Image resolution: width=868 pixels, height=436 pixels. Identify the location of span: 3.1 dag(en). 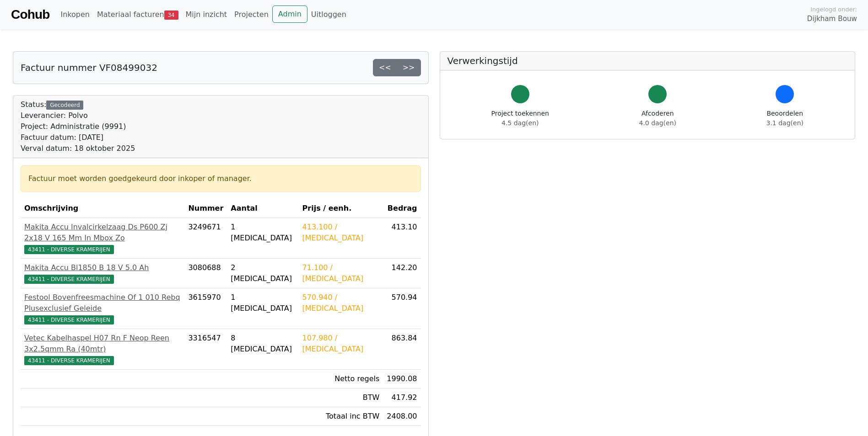
(785, 123).